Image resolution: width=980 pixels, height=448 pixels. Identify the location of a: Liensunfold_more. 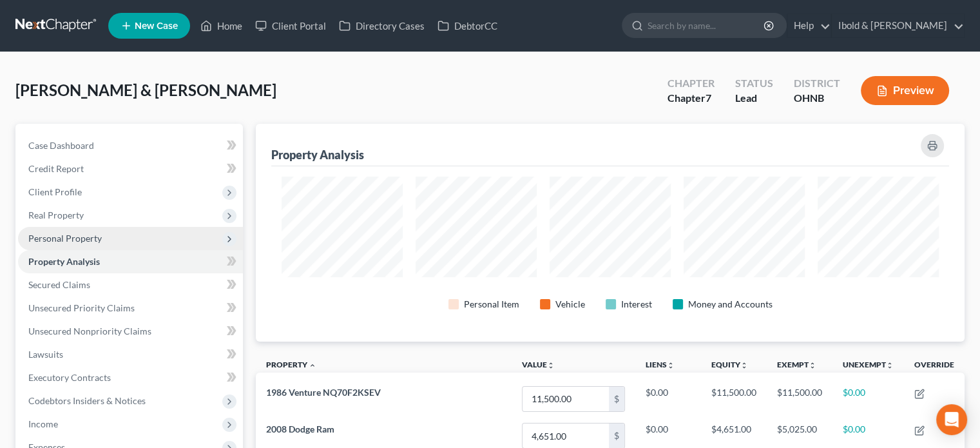
(659, 364).